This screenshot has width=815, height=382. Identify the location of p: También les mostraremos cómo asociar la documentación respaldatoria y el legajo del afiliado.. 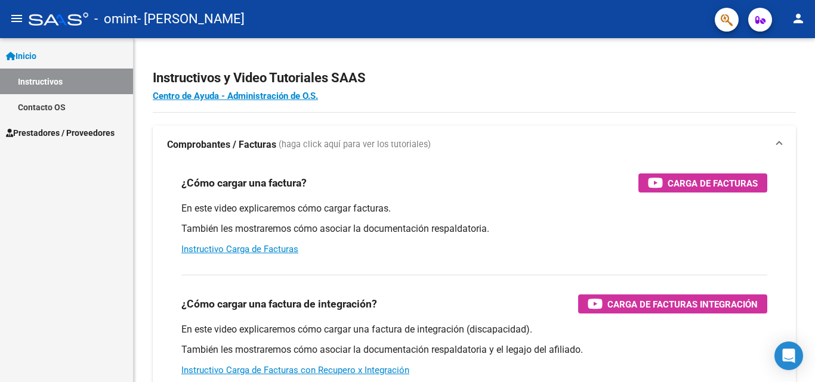
(474, 350).